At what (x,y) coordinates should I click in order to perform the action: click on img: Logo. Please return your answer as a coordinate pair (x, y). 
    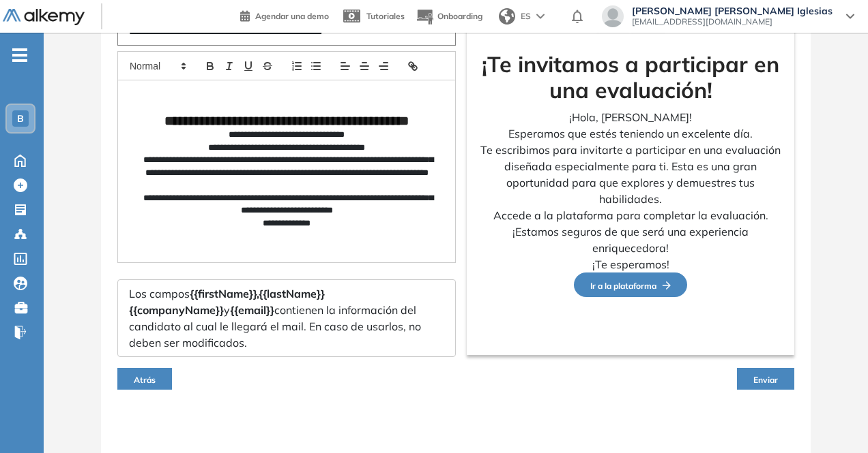
    Looking at the image, I should click on (43, 17).